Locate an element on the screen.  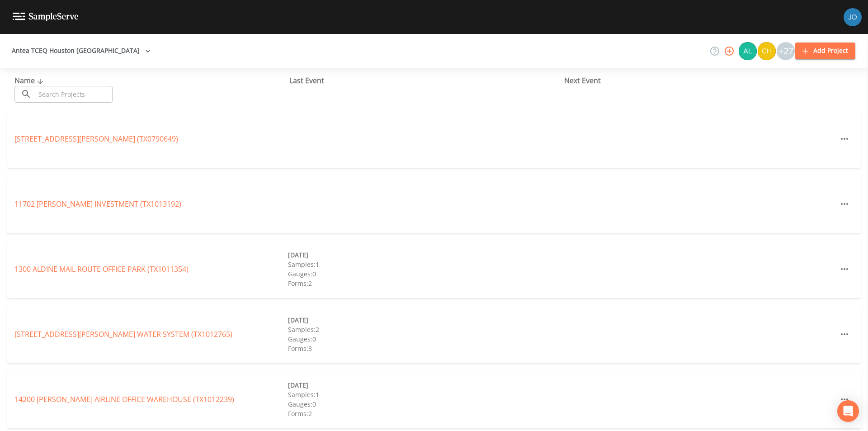
div: Charles Medina is located at coordinates (767, 51).